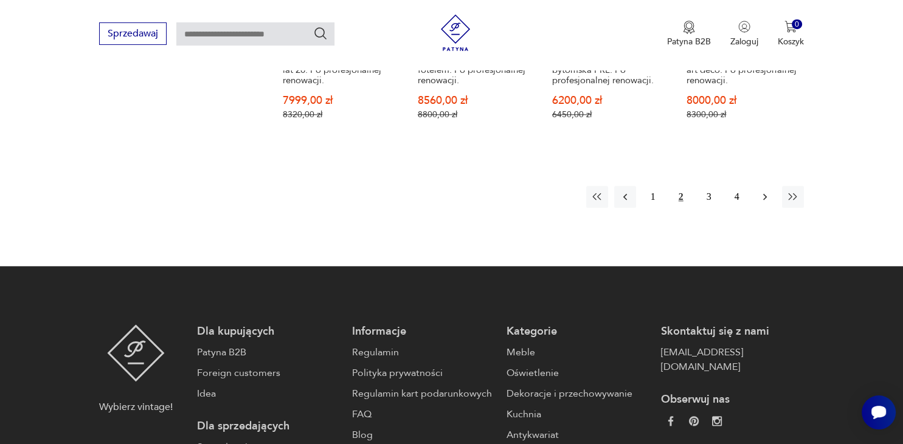  I want to click on a: Blog, so click(423, 435).